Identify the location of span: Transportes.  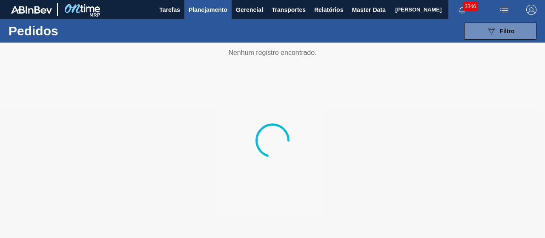
(288, 10).